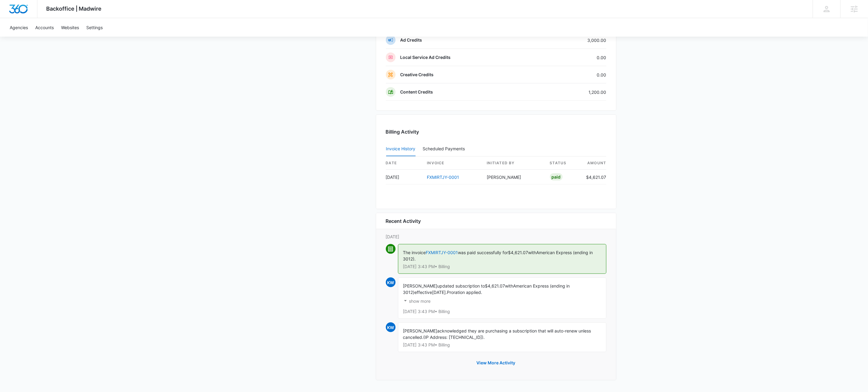 This screenshot has width=868, height=392. What do you see at coordinates (452, 163) in the screenshot?
I see `th: invoice` at bounding box center [452, 163].